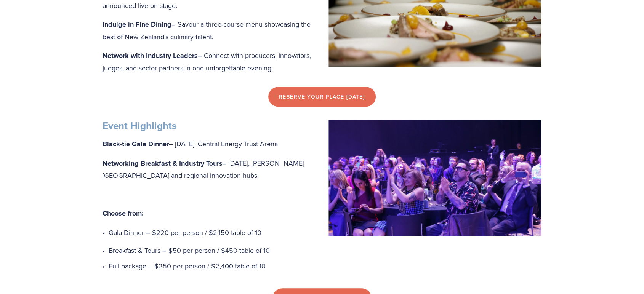 This screenshot has width=644, height=294. What do you see at coordinates (162, 163) in the screenshot?
I see `strong: Networking Breakfast & Industry Tours` at bounding box center [162, 163].